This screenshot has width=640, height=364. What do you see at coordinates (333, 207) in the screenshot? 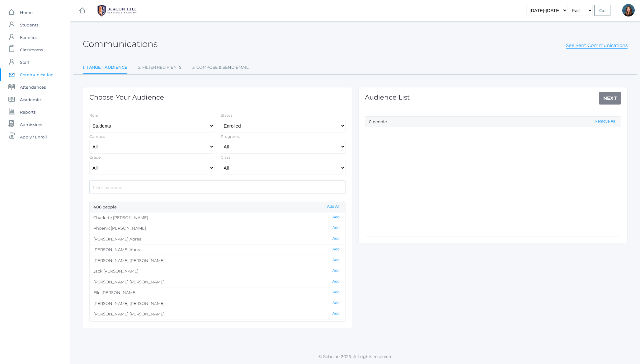
I see `button: Add All` at bounding box center [333, 207].